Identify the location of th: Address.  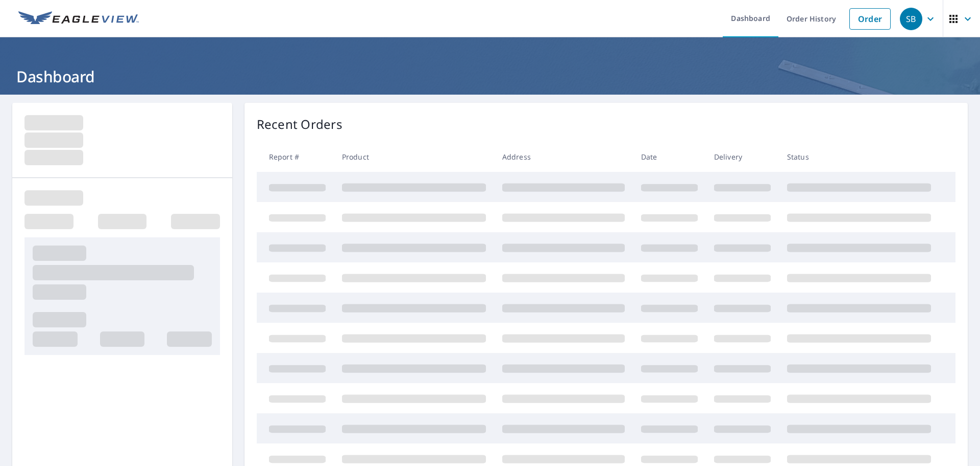
(563, 156).